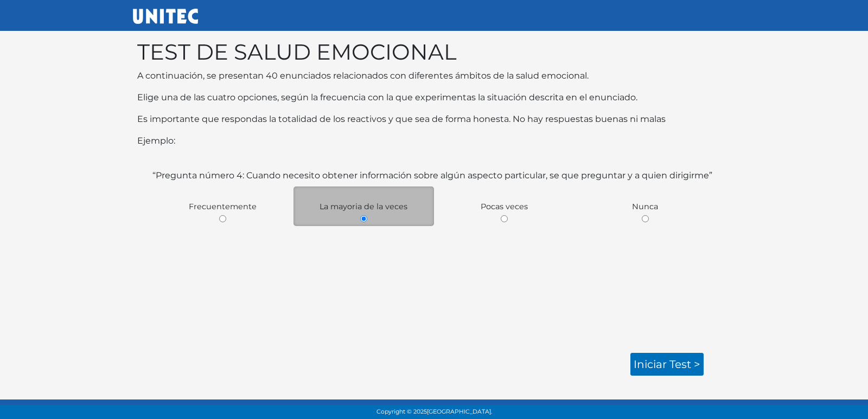 This screenshot has width=868, height=419. I want to click on span: Nunca, so click(645, 207).